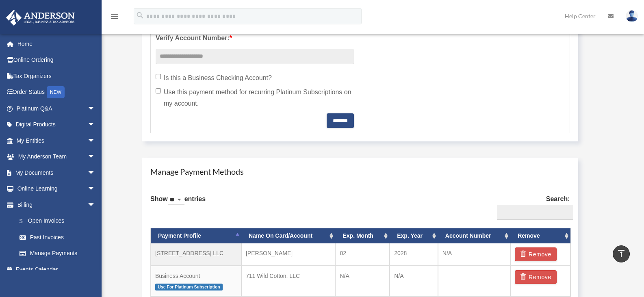 This screenshot has height=297, width=644. Describe the element at coordinates (40, 17) in the screenshot. I see `img: Anderson Advisors Platinum Portal` at that location.